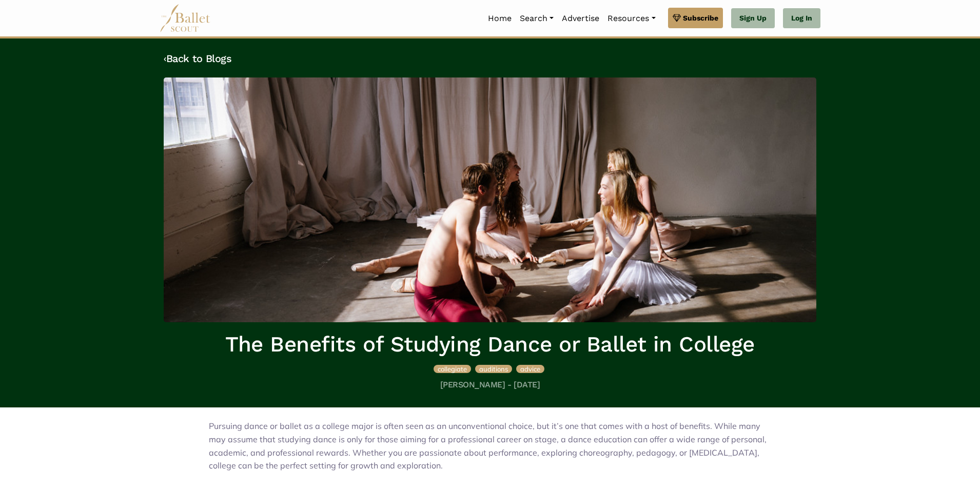 The image size is (980, 489). I want to click on a: advice, so click(530, 368).